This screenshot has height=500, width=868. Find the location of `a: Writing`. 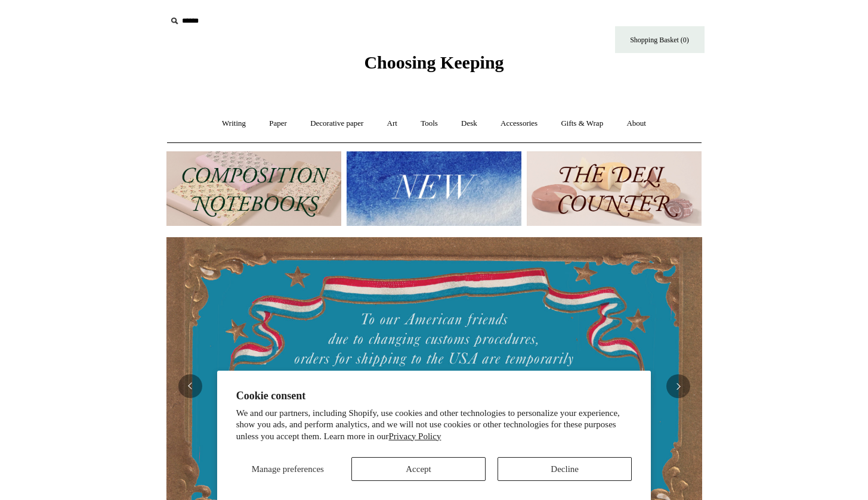

a: Writing is located at coordinates (234, 124).